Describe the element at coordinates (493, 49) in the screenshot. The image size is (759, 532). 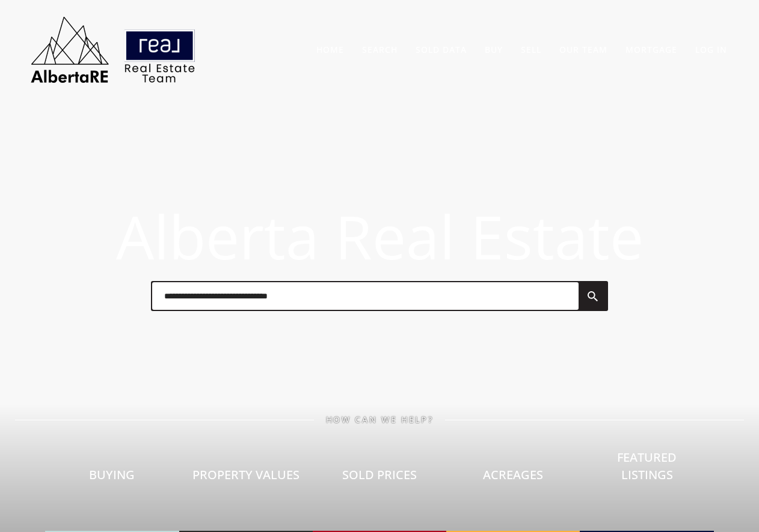
I see `a: Buy` at that location.